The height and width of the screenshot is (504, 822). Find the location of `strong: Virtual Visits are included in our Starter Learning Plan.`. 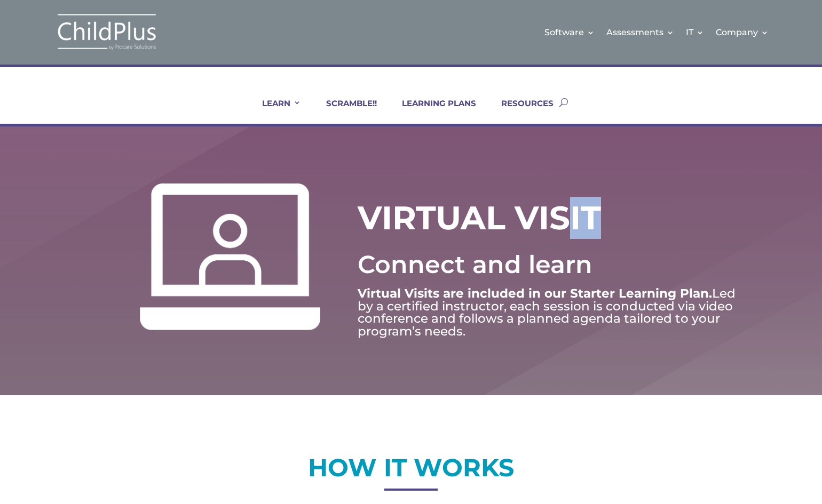

strong: Virtual Visits are included in our Starter Learning Plan. is located at coordinates (535, 294).